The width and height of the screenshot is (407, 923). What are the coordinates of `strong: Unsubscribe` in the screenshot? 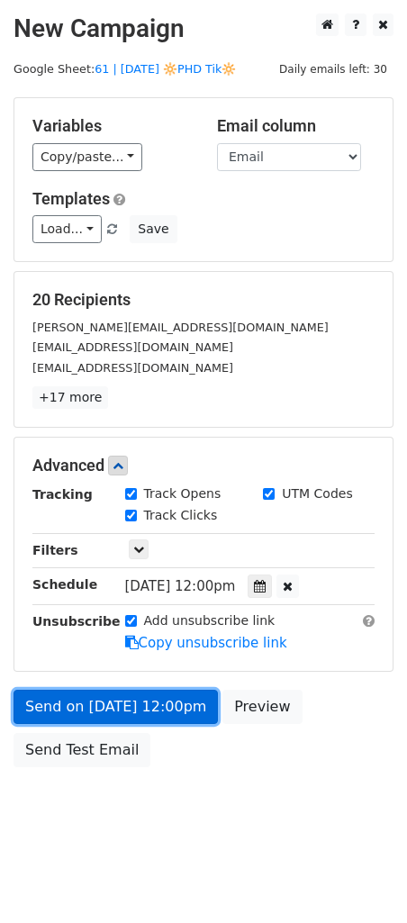 It's located at (77, 621).